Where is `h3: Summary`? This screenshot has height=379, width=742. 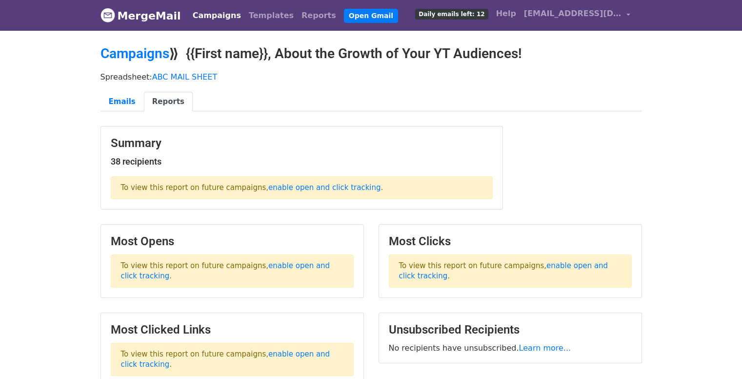 h3: Summary is located at coordinates (302, 143).